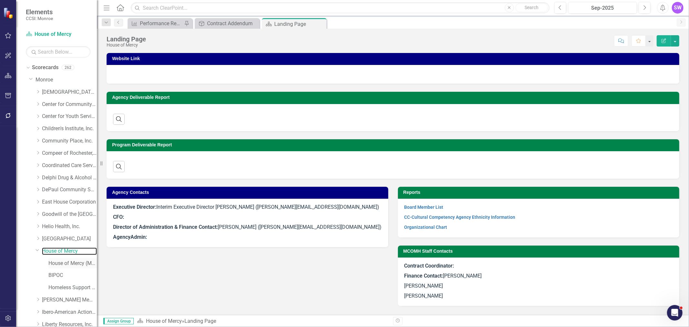 The image size is (689, 327). I want to click on h3: Program Deliverable Report, so click(394, 145).